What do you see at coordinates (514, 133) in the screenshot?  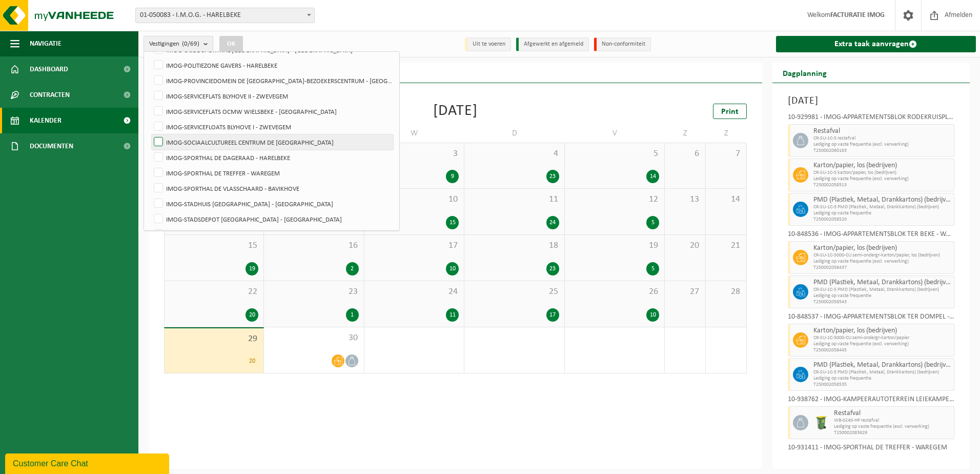 I see `td: D` at bounding box center [514, 133].